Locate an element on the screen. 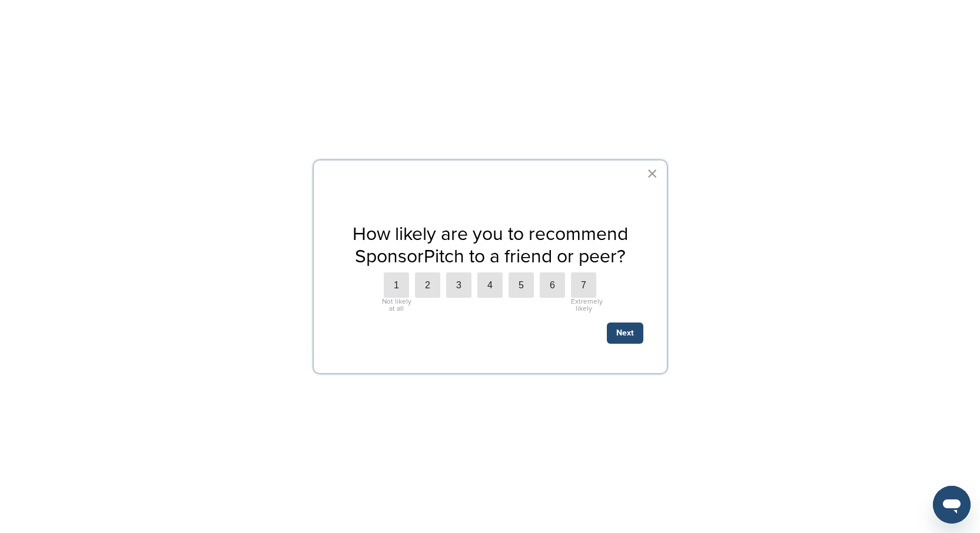 The height and width of the screenshot is (533, 980). label: 3 is located at coordinates (459, 284).